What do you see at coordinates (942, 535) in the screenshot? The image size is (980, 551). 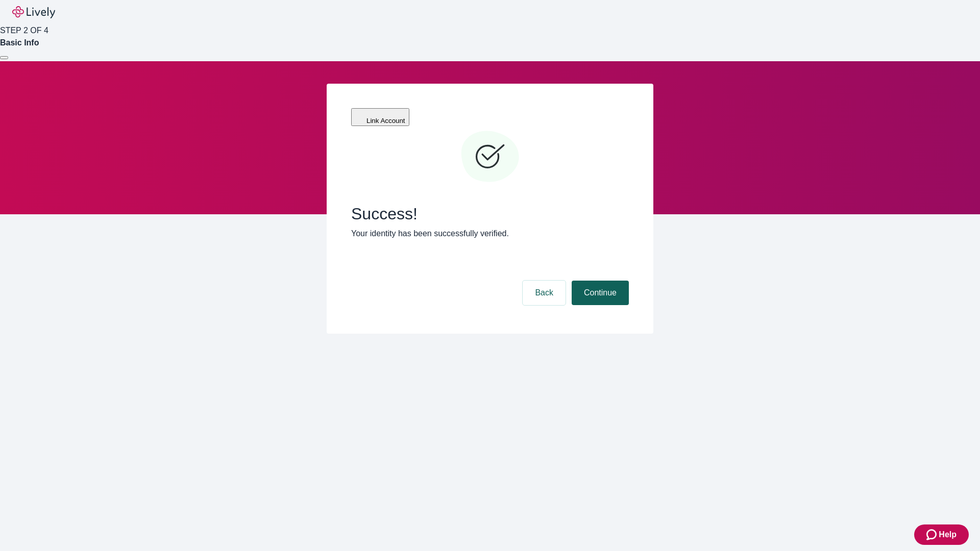 I see `button: Zendesk support iconHelp` at bounding box center [942, 535].